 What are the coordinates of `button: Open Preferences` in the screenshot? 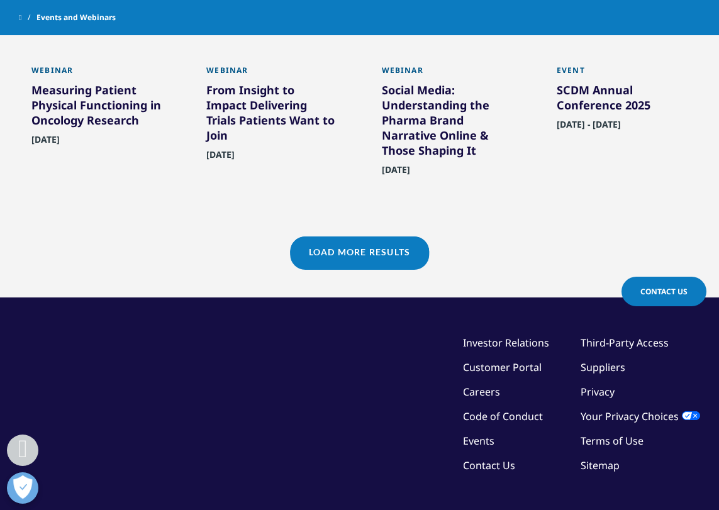 It's located at (23, 488).